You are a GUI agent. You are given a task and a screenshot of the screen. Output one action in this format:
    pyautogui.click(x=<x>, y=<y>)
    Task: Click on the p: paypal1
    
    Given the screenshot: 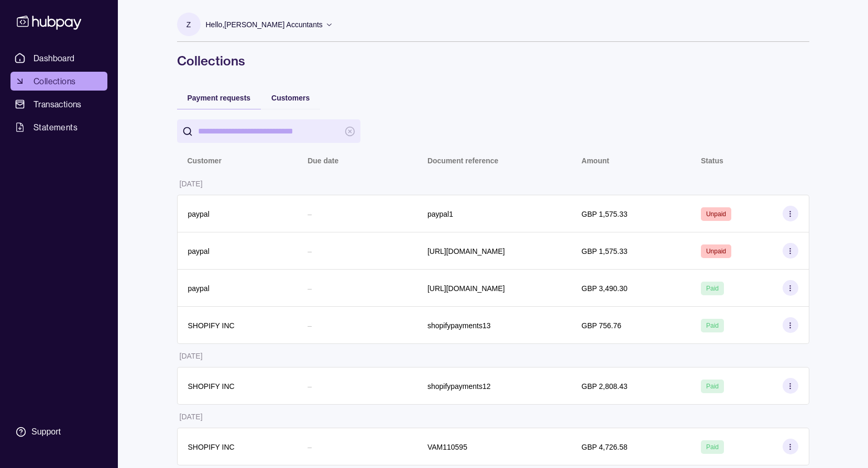 What is the action you would take?
    pyautogui.click(x=440, y=214)
    